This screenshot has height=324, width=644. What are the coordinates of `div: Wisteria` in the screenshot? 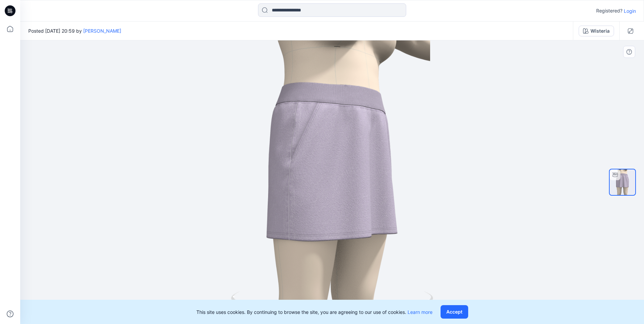 It's located at (600, 31).